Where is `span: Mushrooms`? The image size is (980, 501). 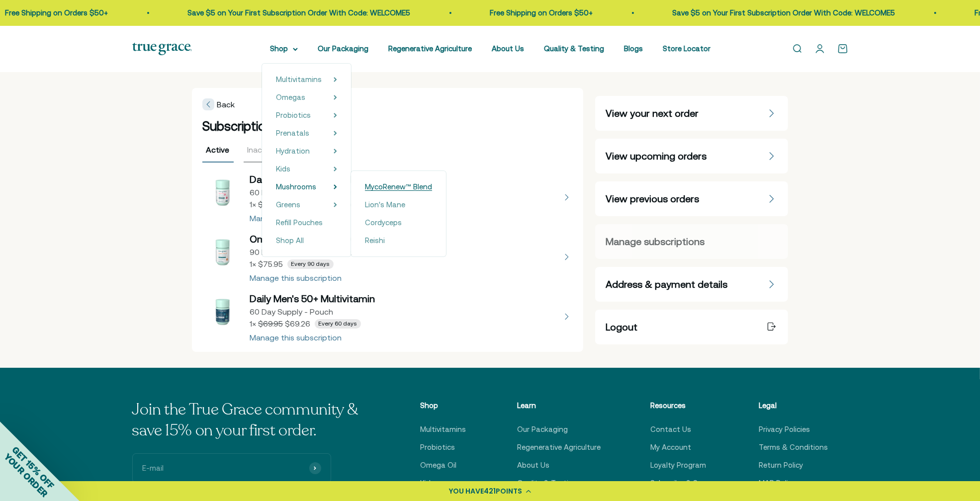
span: Mushrooms is located at coordinates (296, 186).